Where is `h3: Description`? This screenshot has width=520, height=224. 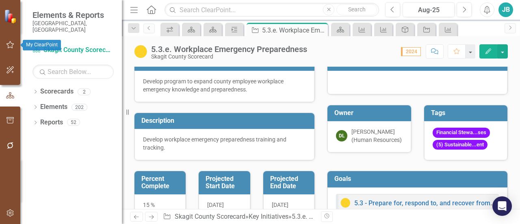 h3: Description is located at coordinates (226, 121).